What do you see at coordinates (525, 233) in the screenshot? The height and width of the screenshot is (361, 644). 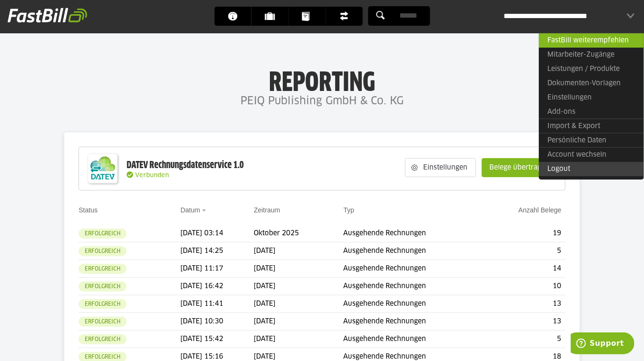 I see `td: 19` at bounding box center [525, 233].